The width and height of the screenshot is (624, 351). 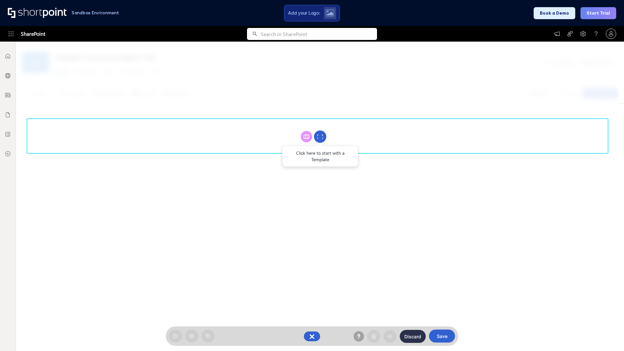 What do you see at coordinates (607, 335) in the screenshot?
I see `div: Chat Widget` at bounding box center [607, 335].